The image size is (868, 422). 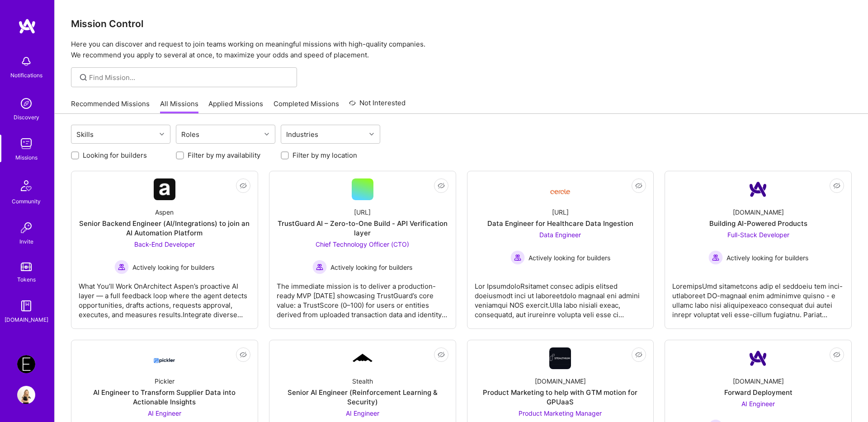 I want to click on img: logo, so click(x=27, y=26).